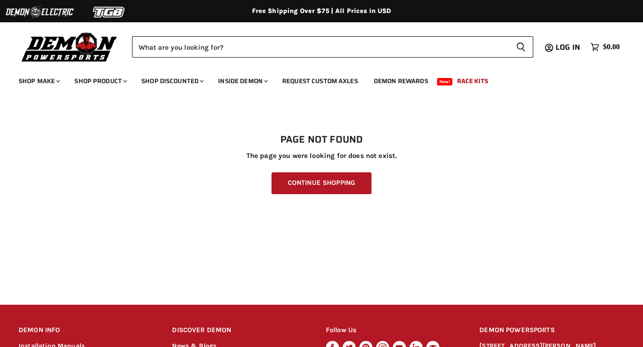 This screenshot has width=643, height=347. I want to click on a: $0.00, so click(605, 47).